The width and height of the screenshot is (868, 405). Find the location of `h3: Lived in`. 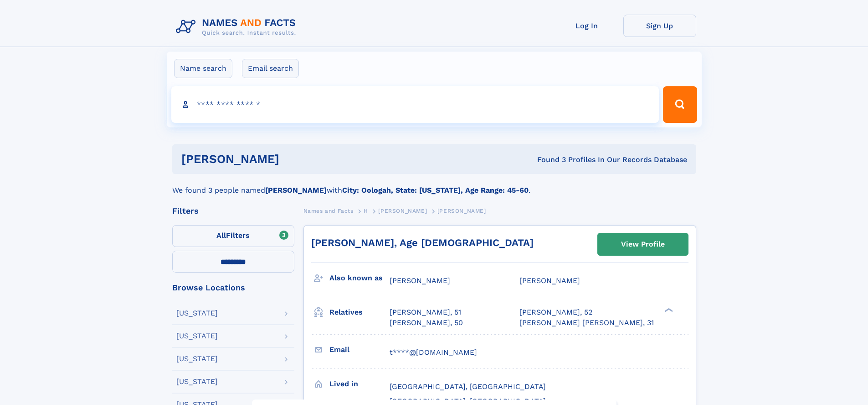

h3: Lived in is located at coordinates (359, 384).